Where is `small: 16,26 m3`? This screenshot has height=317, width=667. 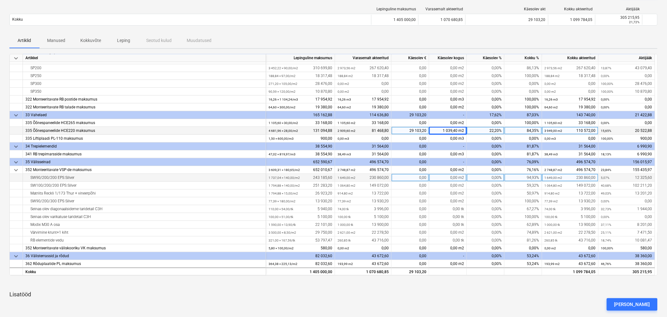 small: 16,26 m3 is located at coordinates (344, 99).